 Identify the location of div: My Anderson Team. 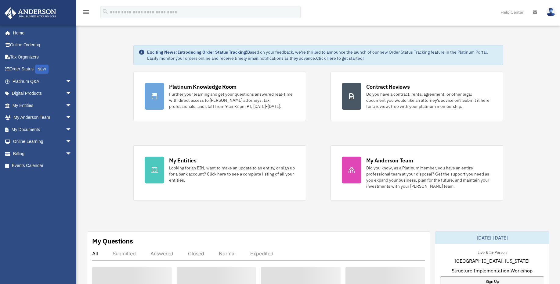
(390, 161).